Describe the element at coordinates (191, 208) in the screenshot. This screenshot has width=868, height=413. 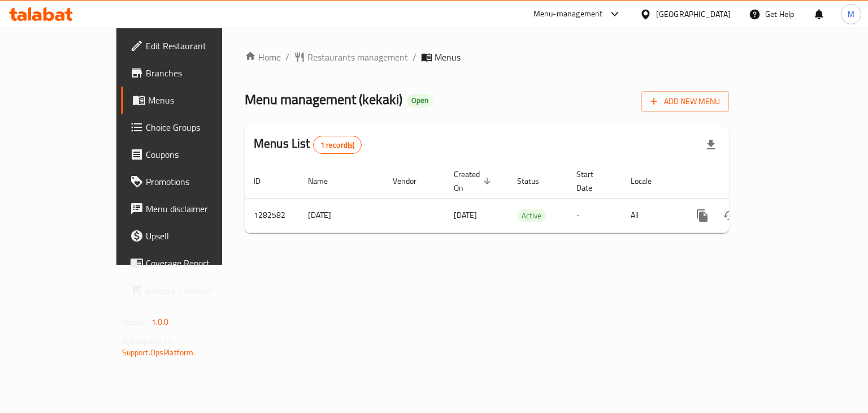
I see `a: Menu disclaimer` at that location.